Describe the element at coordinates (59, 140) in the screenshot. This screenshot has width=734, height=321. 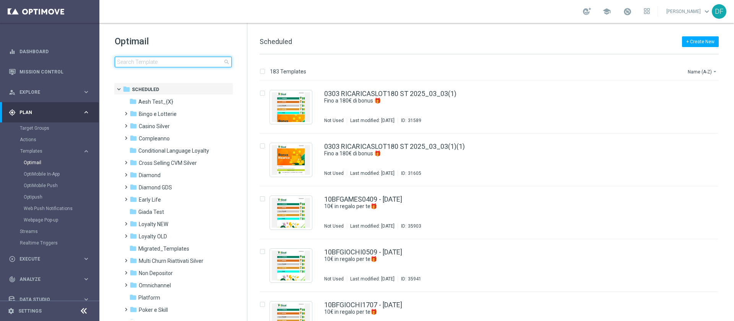
I see `div: Actions` at that location.